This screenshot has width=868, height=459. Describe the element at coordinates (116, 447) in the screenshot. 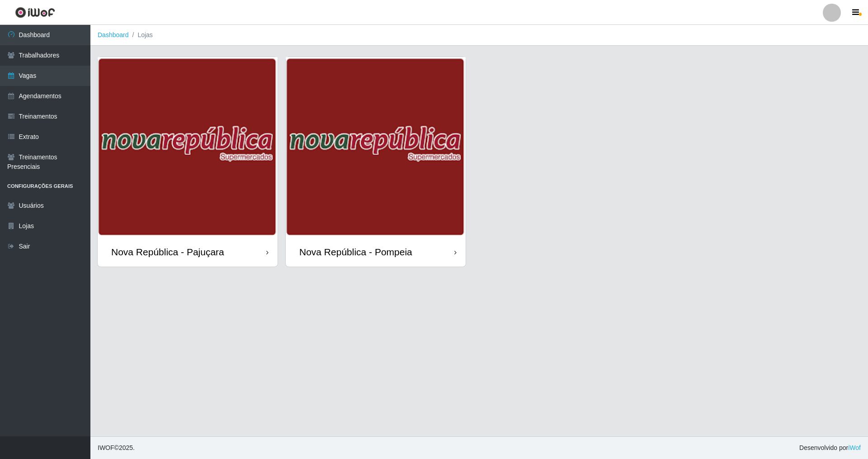

I see `span: © 2025 .` at that location.